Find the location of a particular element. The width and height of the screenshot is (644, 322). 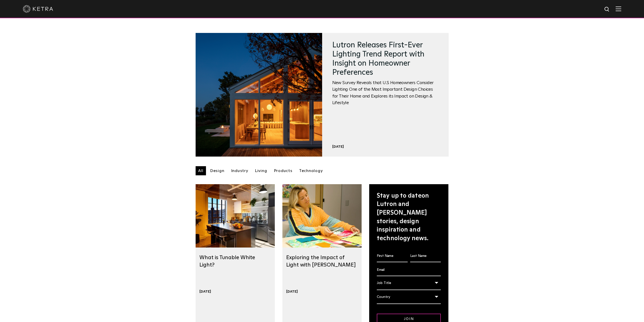

a: Lutron Releases First-Ever Lighting Trend Report with Insight on Homeowner Preferences is located at coordinates (378, 59).